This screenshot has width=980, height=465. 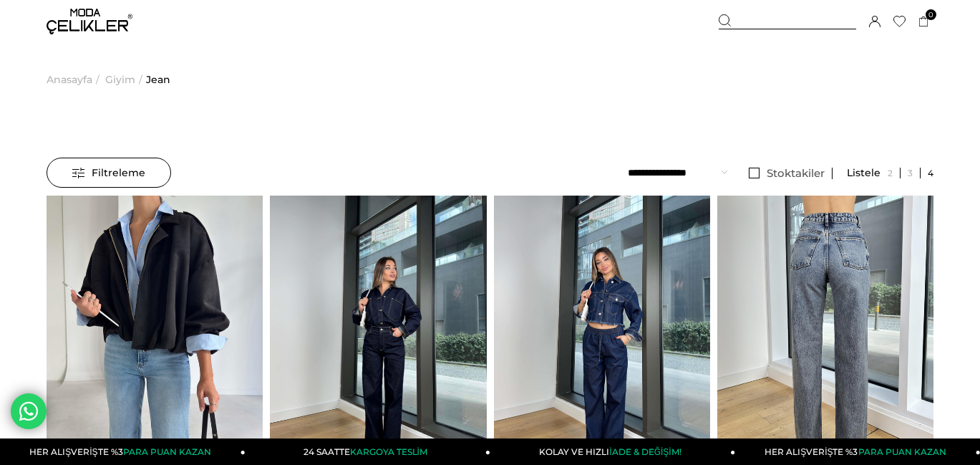 I want to click on span: Stoktakiler, so click(x=795, y=172).